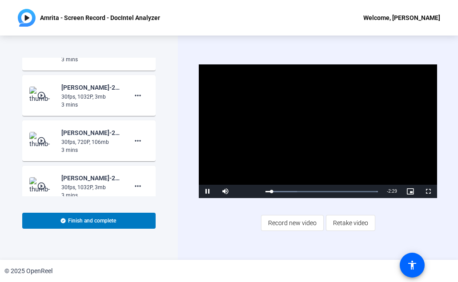 Image resolution: width=458 pixels, height=282 pixels. What do you see at coordinates (91, 142) in the screenshot?
I see `div: 30fps, 720P, 106mb` at bounding box center [91, 142].